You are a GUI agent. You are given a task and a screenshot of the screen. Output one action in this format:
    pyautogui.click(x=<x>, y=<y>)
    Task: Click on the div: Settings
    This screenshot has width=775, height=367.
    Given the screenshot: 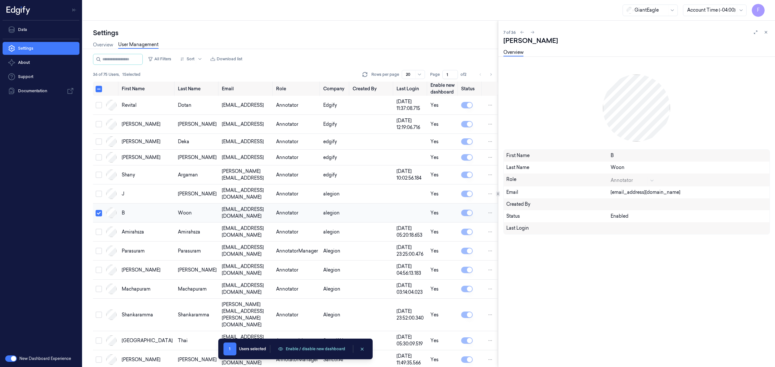 What is the action you would take?
    pyautogui.click(x=295, y=33)
    